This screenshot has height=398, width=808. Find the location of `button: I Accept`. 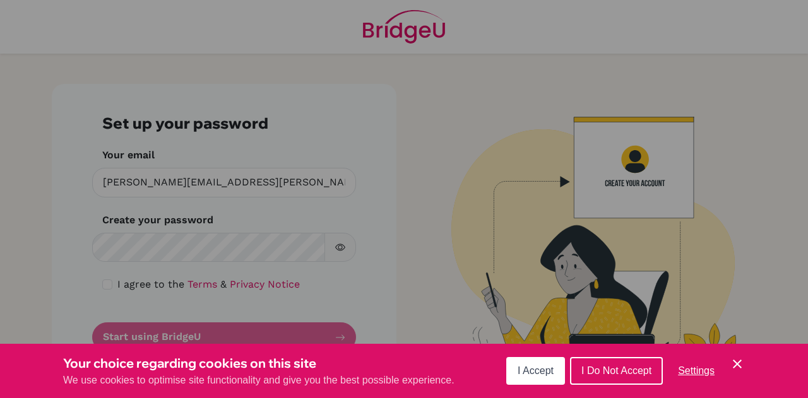

button: I Accept is located at coordinates (535, 371).